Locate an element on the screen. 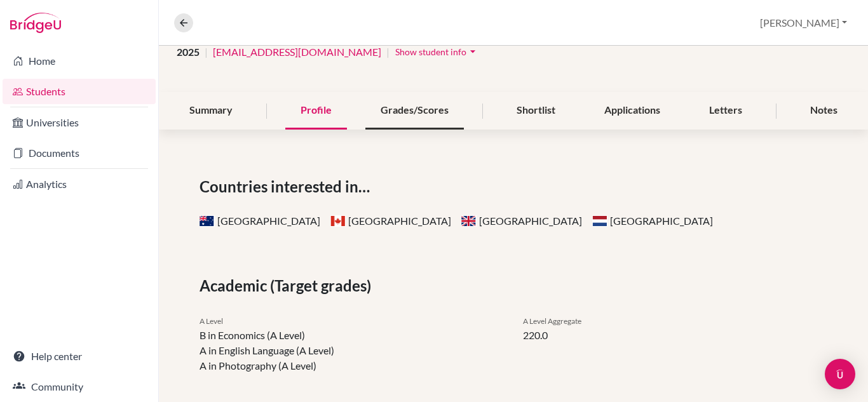 The image size is (868, 402). span: A Level is located at coordinates (211, 321).